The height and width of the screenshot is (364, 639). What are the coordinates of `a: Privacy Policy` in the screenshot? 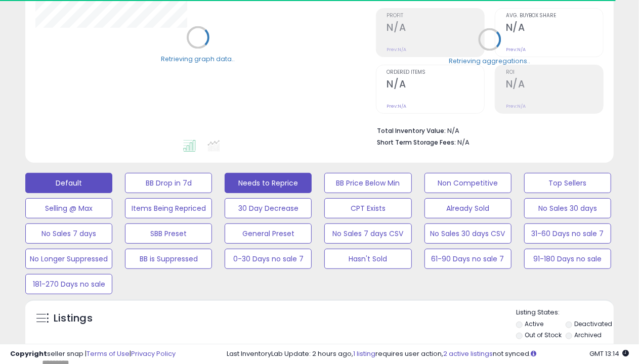 It's located at (153, 353).